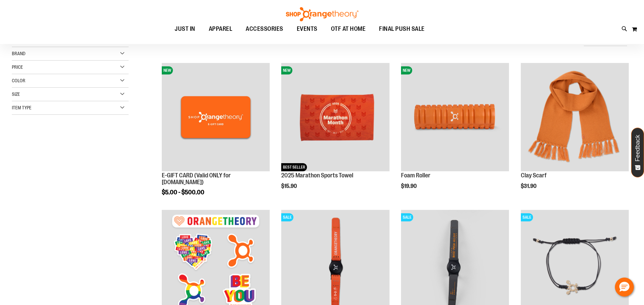 The height and width of the screenshot is (305, 644). I want to click on a: ACCESSORIES, so click(264, 29).